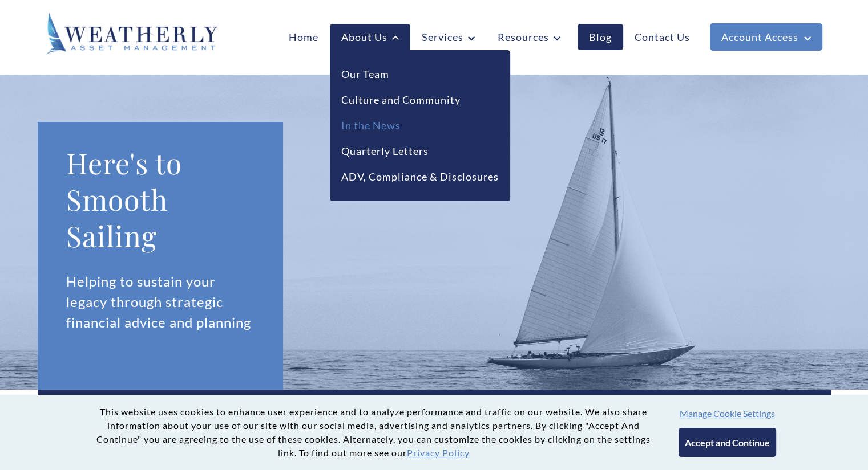 Image resolution: width=868 pixels, height=470 pixels. Describe the element at coordinates (374, 433) in the screenshot. I see `p: This website uses cookies to enhance user experience and to analyze performance and traffic on ou...` at that location.